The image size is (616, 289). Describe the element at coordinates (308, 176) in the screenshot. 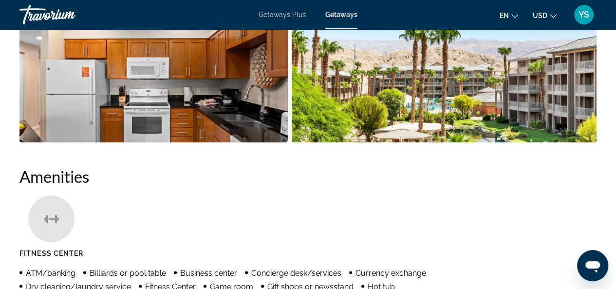

I see `h2: Amenities` at that location.